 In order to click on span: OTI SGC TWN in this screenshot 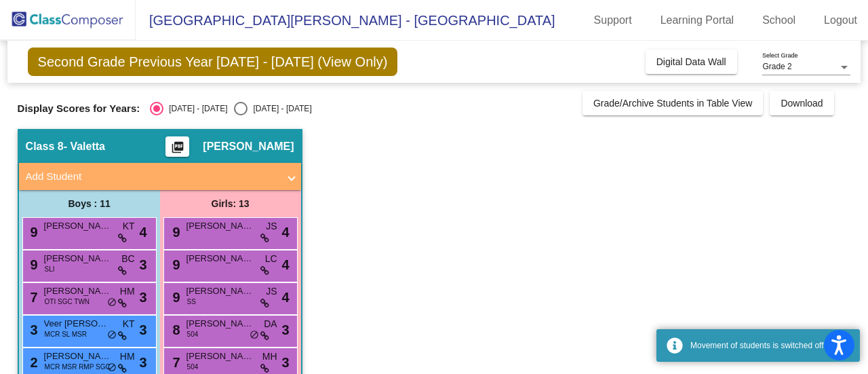, I will do `click(67, 301)`.